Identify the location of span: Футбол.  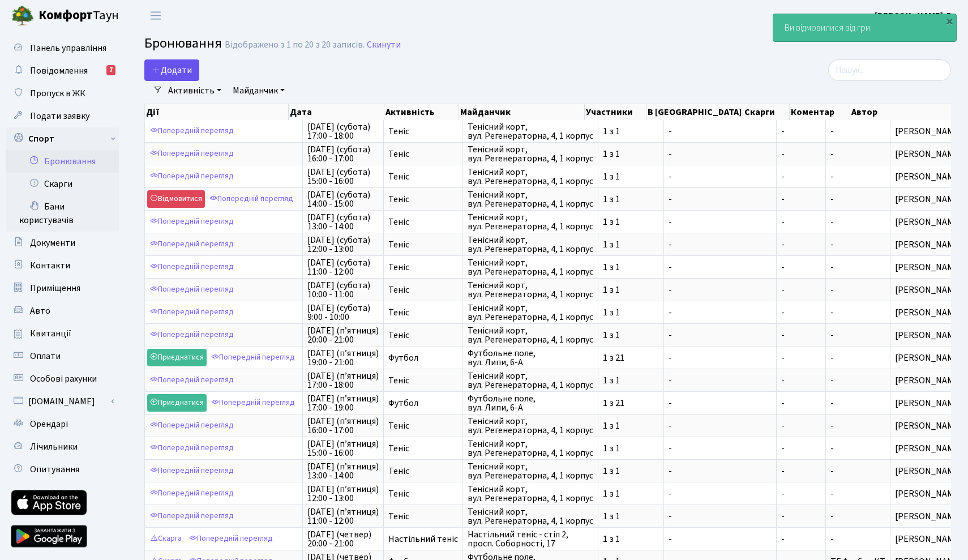
(423, 358).